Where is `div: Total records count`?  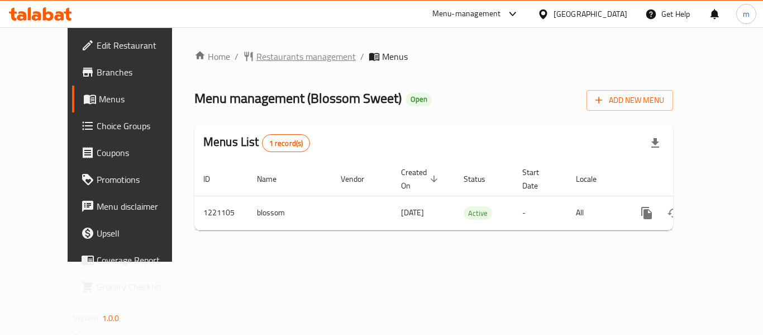 div: Total records count is located at coordinates (286, 143).